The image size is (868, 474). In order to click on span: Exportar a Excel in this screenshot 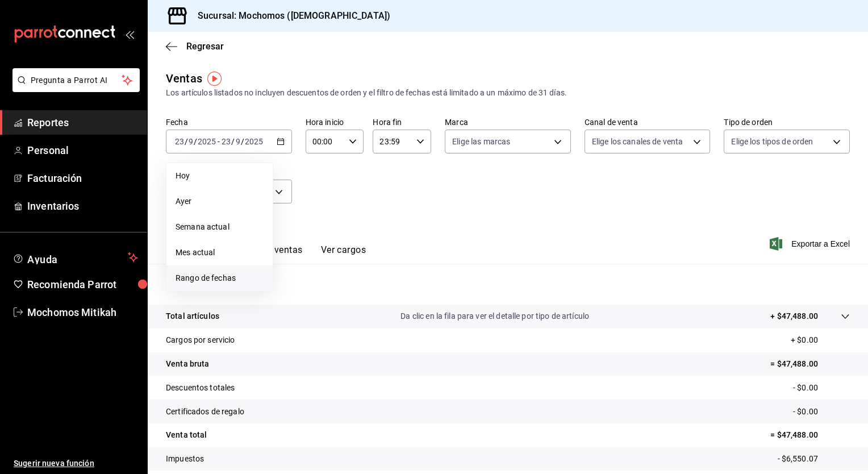, I will do `click(810, 244)`.